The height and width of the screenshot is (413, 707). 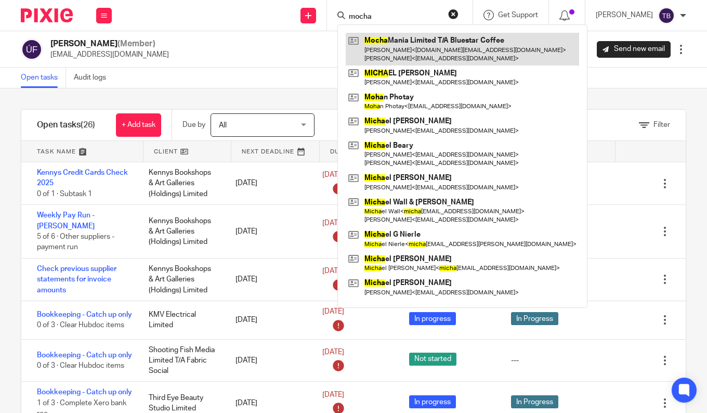 What do you see at coordinates (88, 125) in the screenshot?
I see `span: (26)` at bounding box center [88, 125].